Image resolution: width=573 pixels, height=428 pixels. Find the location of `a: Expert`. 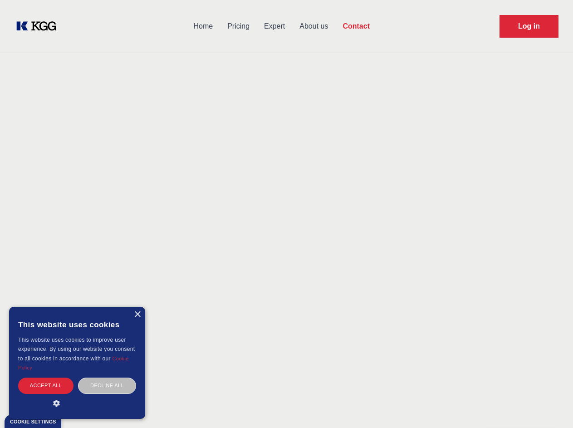

a: Expert is located at coordinates (274, 26).